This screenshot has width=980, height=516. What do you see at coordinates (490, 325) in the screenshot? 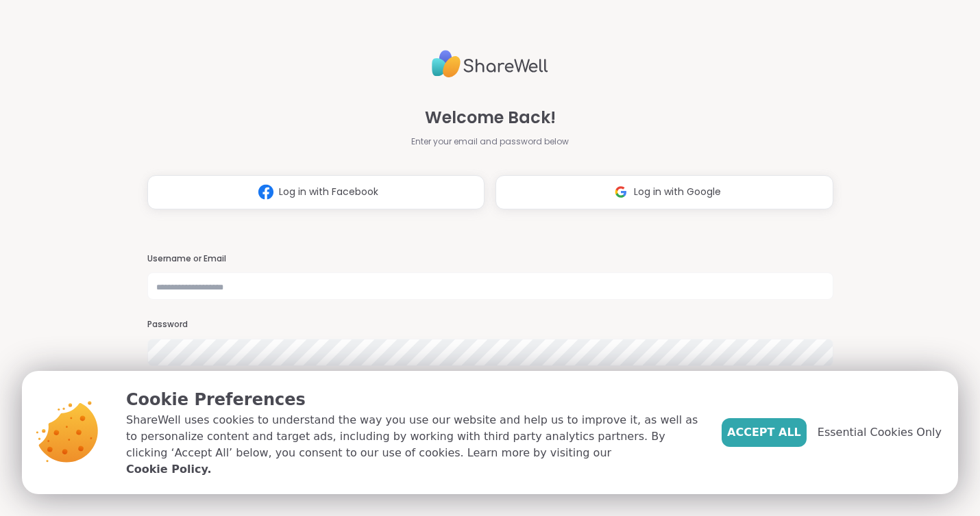
I see `h3: Password` at bounding box center [490, 325].